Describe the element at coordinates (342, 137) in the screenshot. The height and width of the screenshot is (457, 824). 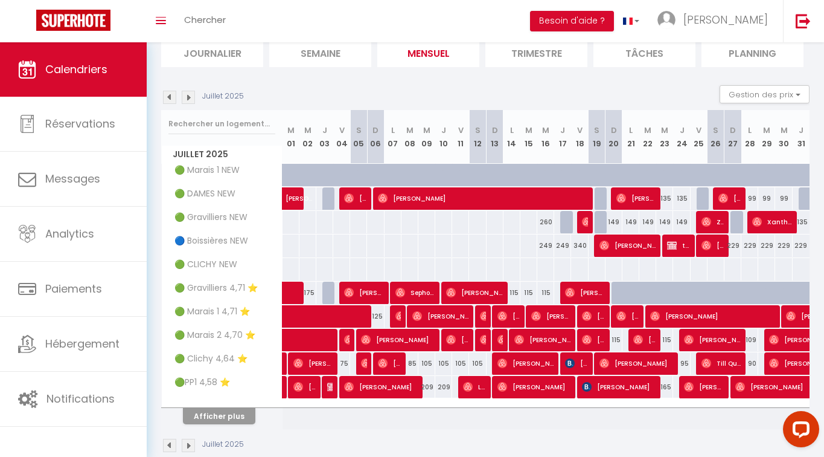
I see `th: 04` at that location.